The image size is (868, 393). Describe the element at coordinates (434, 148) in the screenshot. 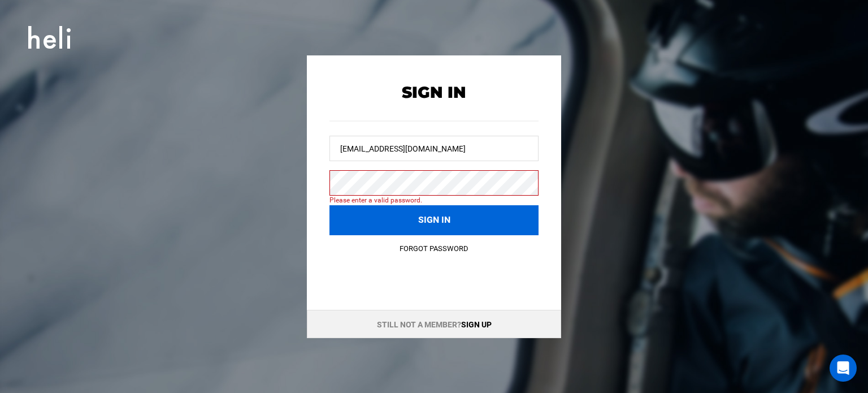

I see `input: Username` at that location.